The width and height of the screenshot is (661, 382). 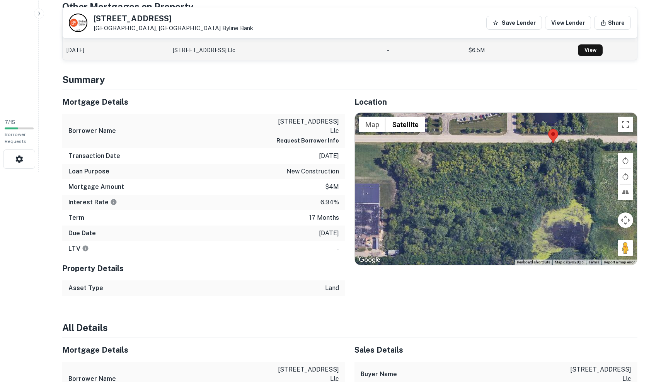 What do you see at coordinates (514, 23) in the screenshot?
I see `button: Save Lender` at bounding box center [514, 23].